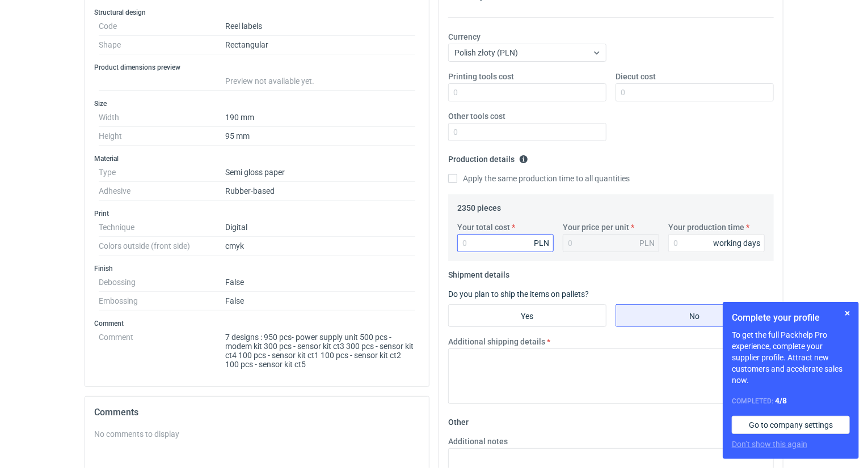  What do you see at coordinates (257, 13) in the screenshot?
I see `h3: Structural design` at bounding box center [257, 13].